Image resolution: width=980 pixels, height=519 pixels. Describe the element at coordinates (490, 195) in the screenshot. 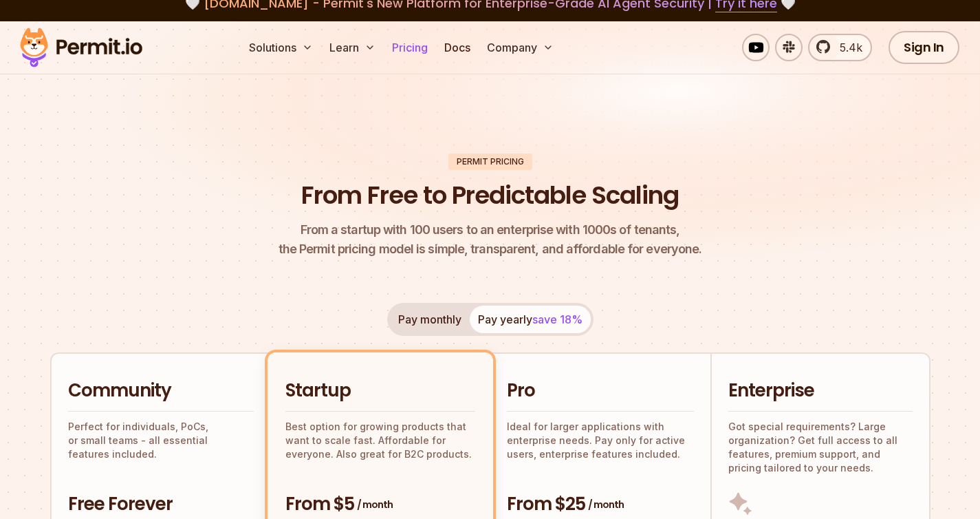

I see `h1: From Free to Predictable Scaling` at that location.